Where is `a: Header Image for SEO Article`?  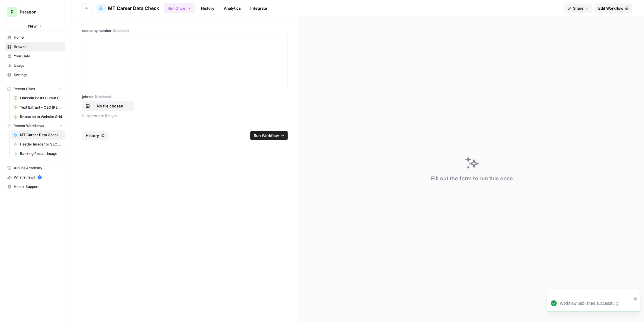
a: Header Image for SEO Article is located at coordinates (38, 144).